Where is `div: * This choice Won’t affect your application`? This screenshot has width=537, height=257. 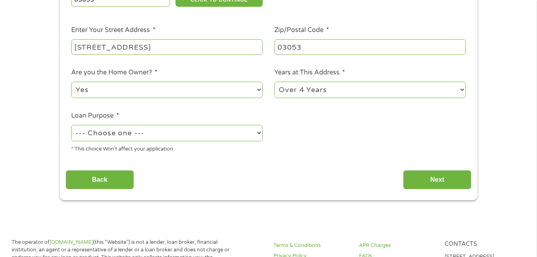
div: * This choice Won’t affect your application is located at coordinates (167, 148).